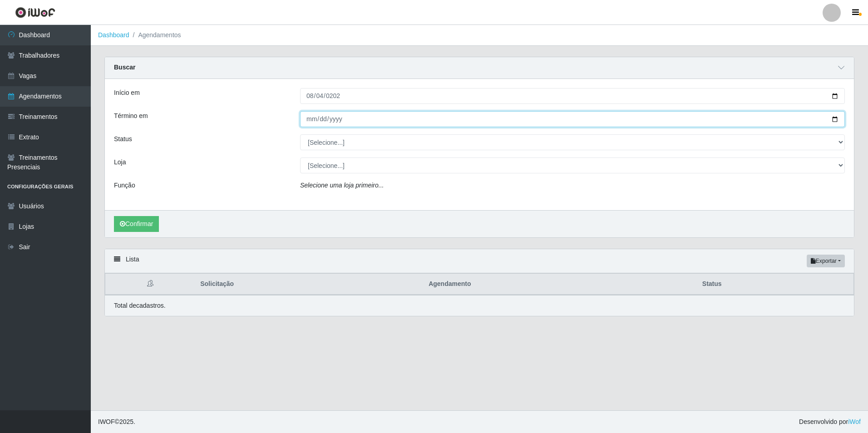  What do you see at coordinates (123, 139) in the screenshot?
I see `label: Status` at bounding box center [123, 139].